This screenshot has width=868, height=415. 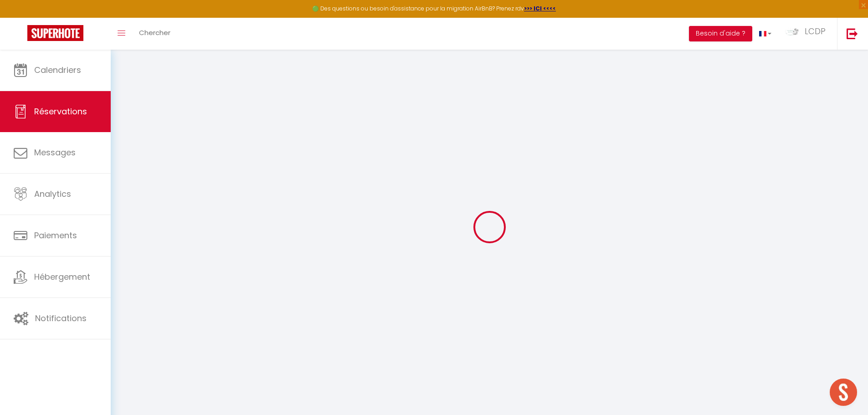 What do you see at coordinates (57, 70) in the screenshot?
I see `span: Calendriers` at bounding box center [57, 70].